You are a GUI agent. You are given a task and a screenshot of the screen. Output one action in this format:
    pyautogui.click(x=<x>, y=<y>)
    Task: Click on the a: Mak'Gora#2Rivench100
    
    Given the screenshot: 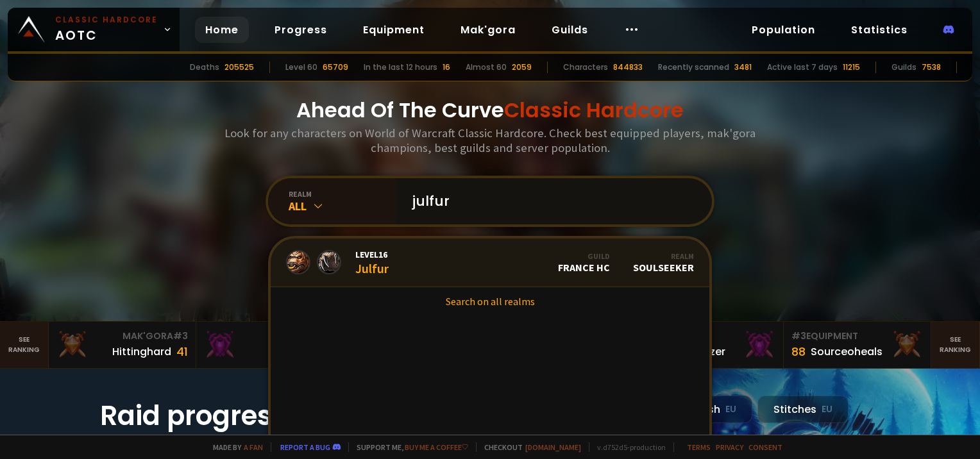 What is the action you would take?
    pyautogui.click(x=269, y=345)
    